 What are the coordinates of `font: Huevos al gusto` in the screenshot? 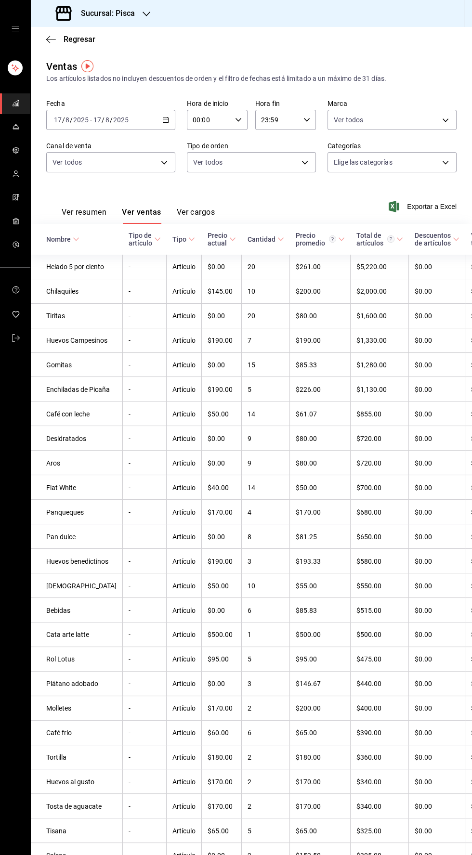 It's located at (70, 782).